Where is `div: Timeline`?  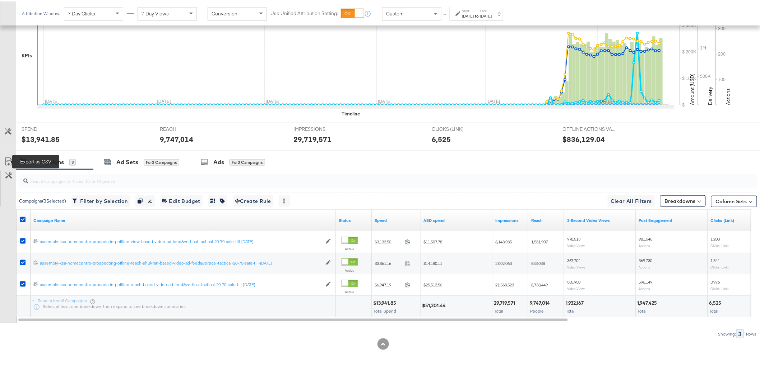
div: Timeline is located at coordinates (350, 112).